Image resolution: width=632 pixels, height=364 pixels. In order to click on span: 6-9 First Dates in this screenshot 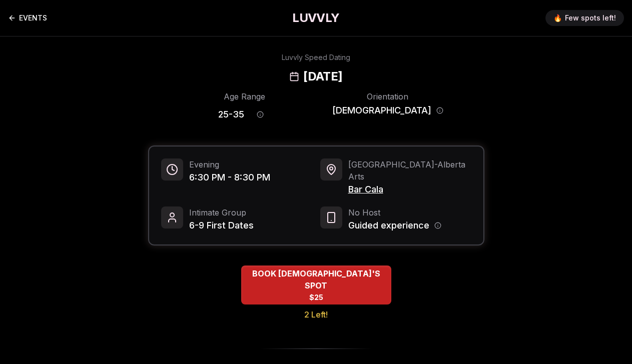, I will do `click(221, 226)`.